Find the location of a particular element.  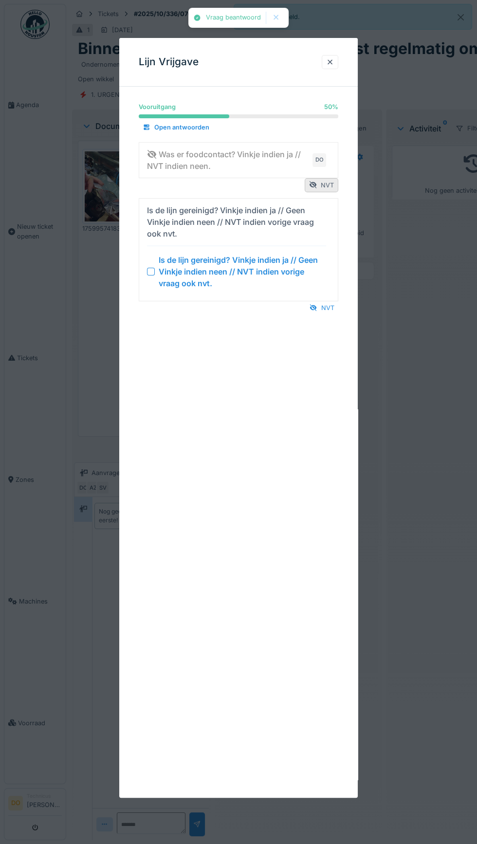

summary: Was er foodcontact? Vinkje indien ja // NVT indien neen.DO is located at coordinates (238, 160).